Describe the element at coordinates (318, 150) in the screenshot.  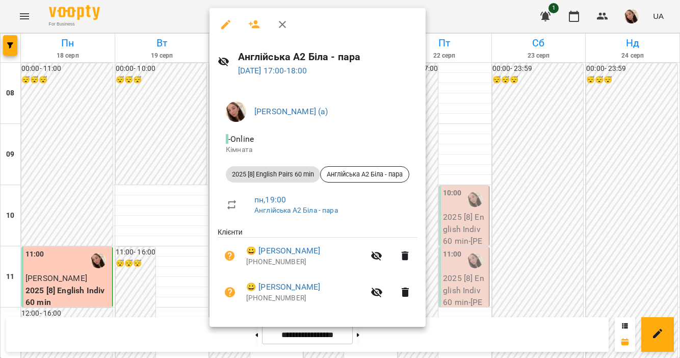
I see `p: Кімната` at that location.